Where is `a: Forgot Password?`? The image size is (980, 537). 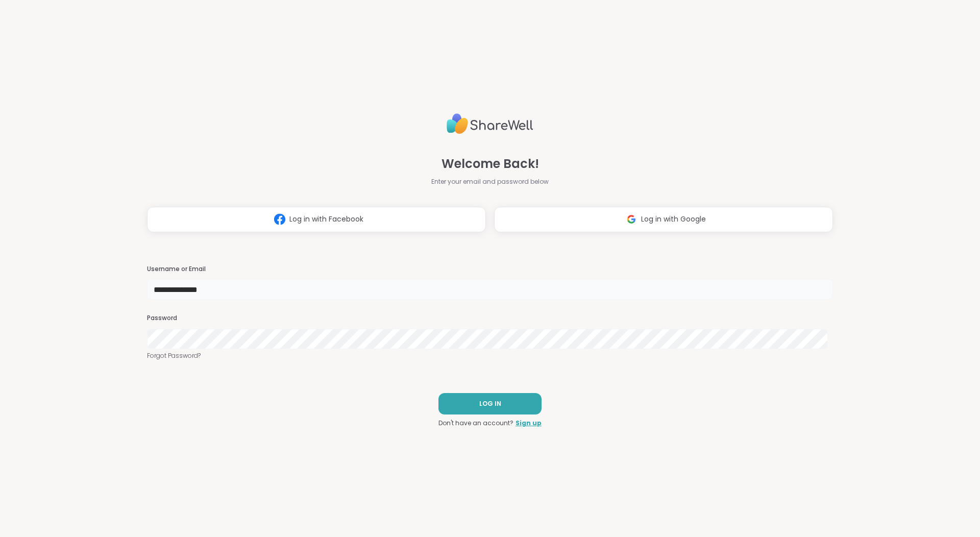
a: Forgot Password? is located at coordinates (490, 356).